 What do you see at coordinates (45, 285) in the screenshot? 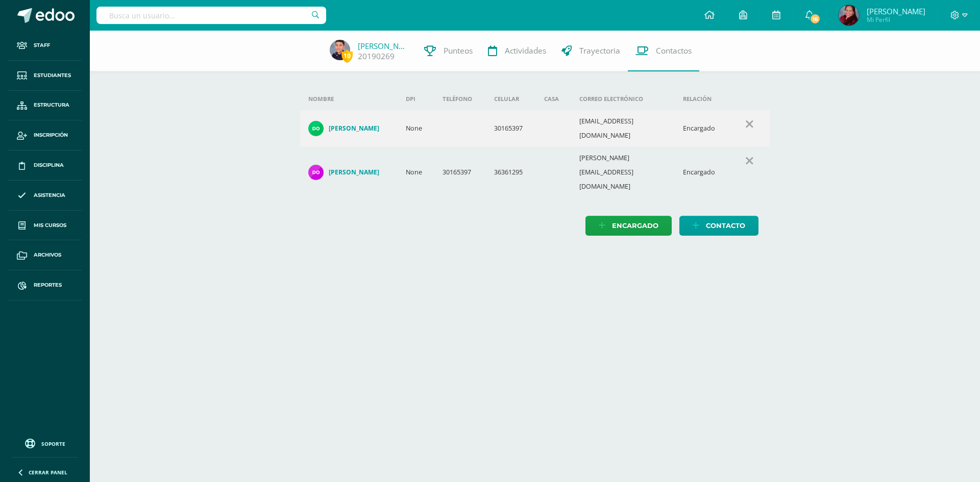
I see `a: Reportes` at bounding box center [45, 285].